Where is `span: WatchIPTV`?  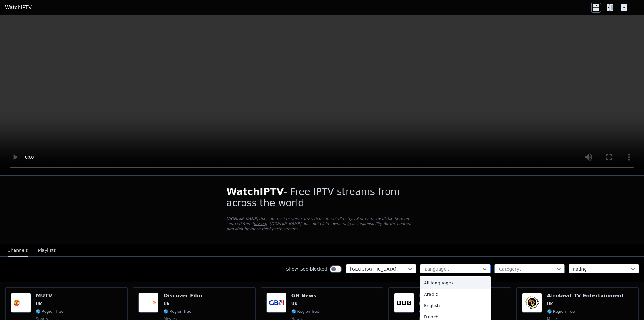
span: WatchIPTV is located at coordinates (255, 191).